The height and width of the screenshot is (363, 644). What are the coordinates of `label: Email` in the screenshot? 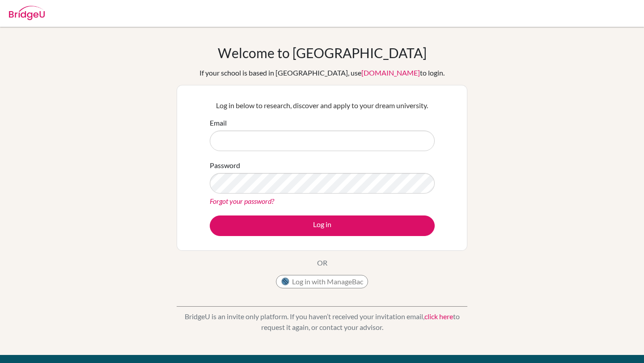 It's located at (218, 123).